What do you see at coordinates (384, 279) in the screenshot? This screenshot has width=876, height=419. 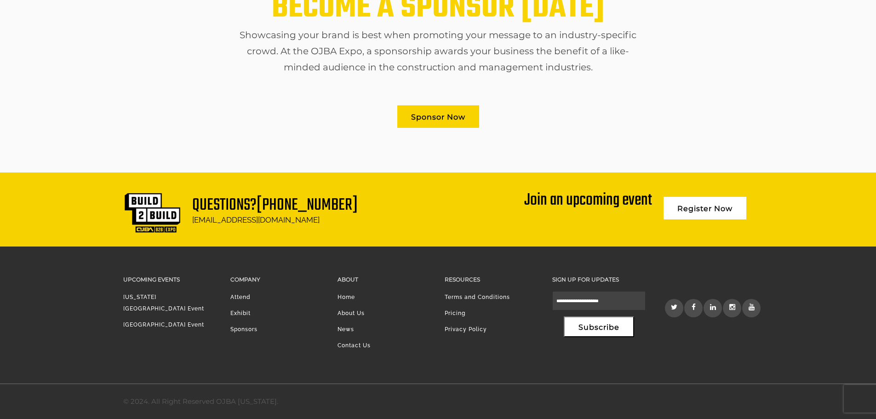 I see `h3: About` at bounding box center [384, 279].